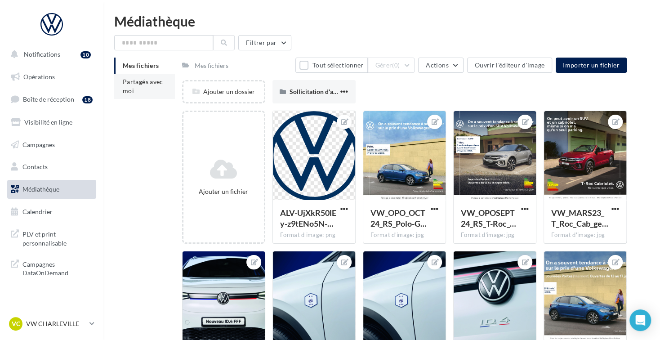 Image resolution: width=660 pixels, height=340 pixels. What do you see at coordinates (42, 54) in the screenshot?
I see `span: Notifications` at bounding box center [42, 54].